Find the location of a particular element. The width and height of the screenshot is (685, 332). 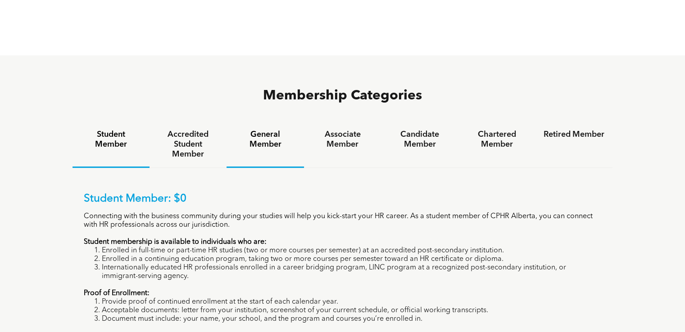

strong: Proof of Enrollment: is located at coordinates (117, 294).